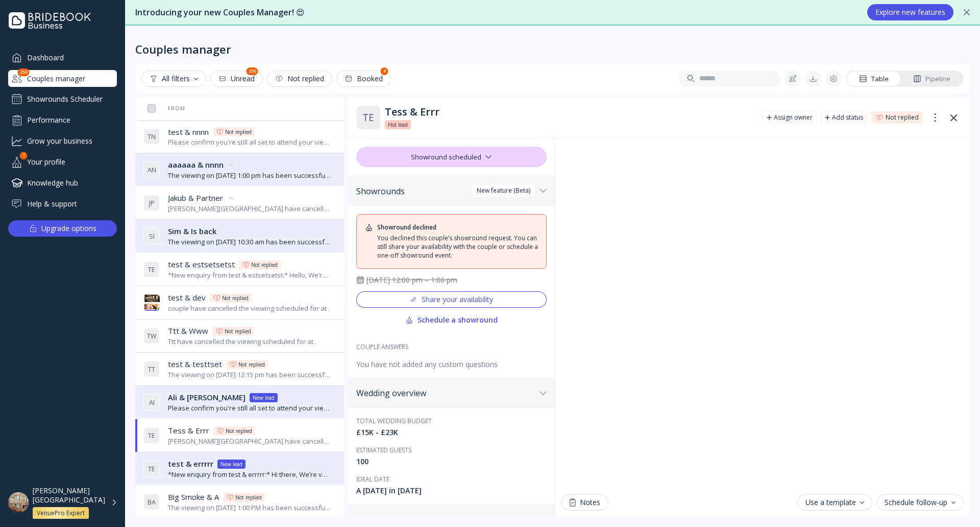 Image resolution: width=980 pixels, height=527 pixels. I want to click on button: Schedule follow-up, so click(920, 502).